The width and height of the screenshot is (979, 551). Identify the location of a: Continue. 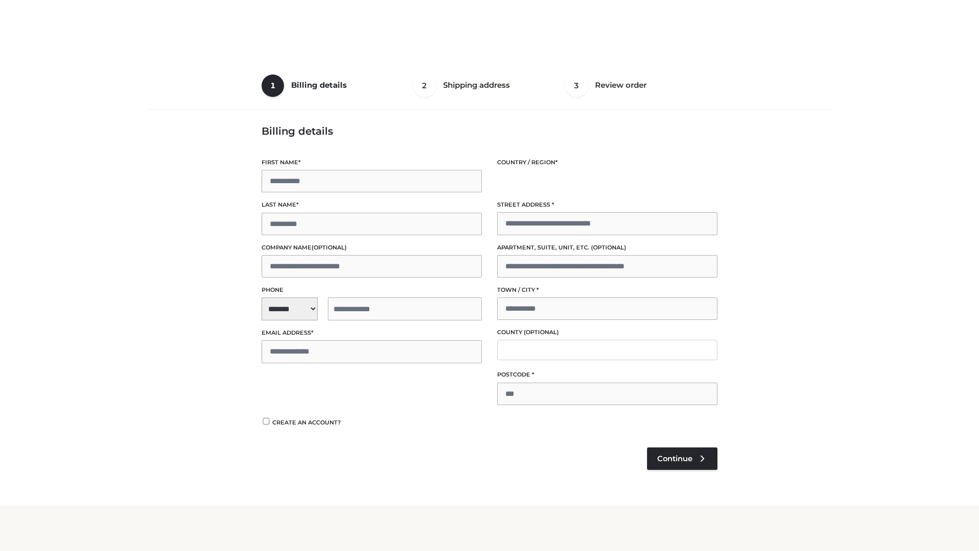
(682, 458).